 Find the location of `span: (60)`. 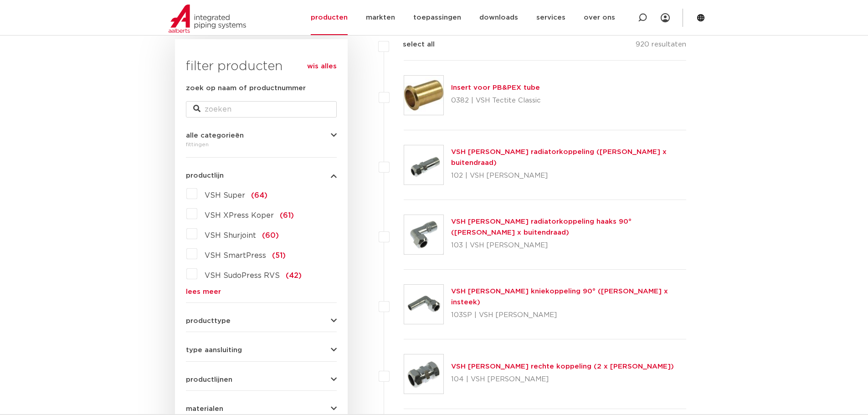

span: (60) is located at coordinates (270, 236).